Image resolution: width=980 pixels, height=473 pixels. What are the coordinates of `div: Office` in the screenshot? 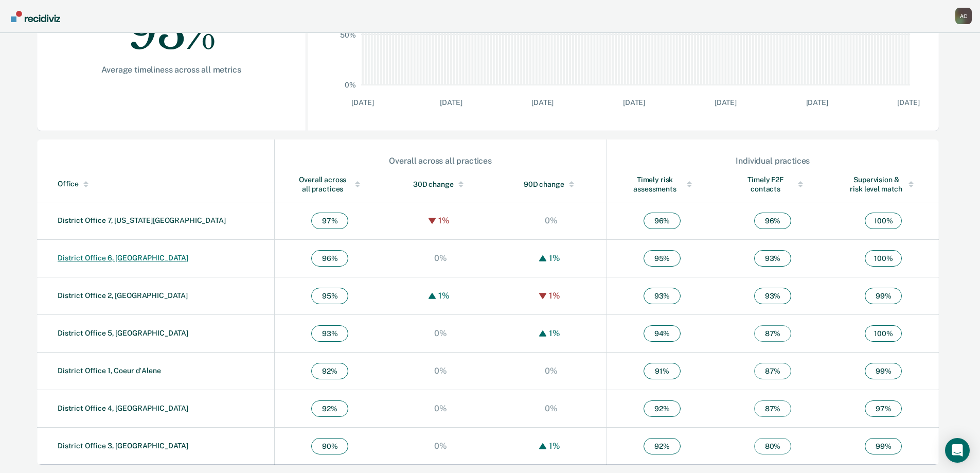 It's located at (163, 184).